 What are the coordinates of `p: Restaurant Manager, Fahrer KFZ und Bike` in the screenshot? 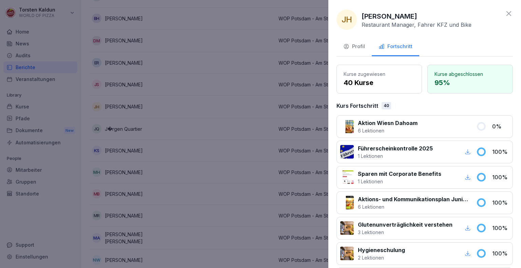 It's located at (416, 25).